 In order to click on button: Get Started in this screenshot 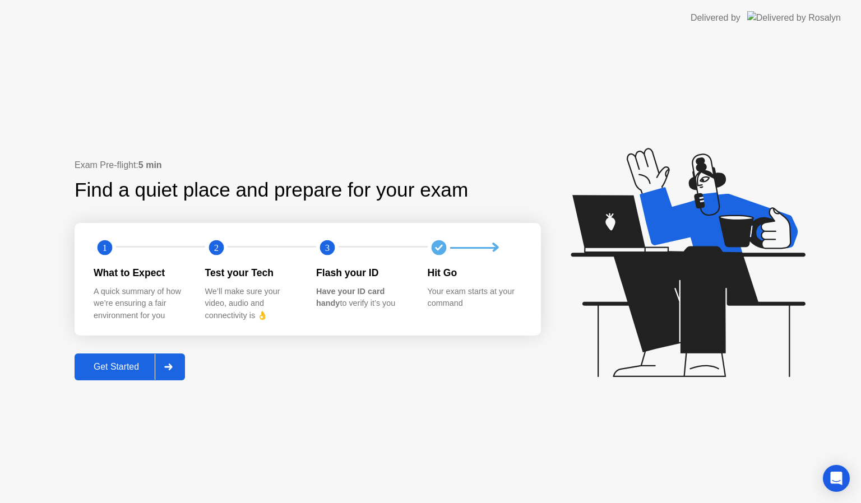, I will do `click(130, 367)`.